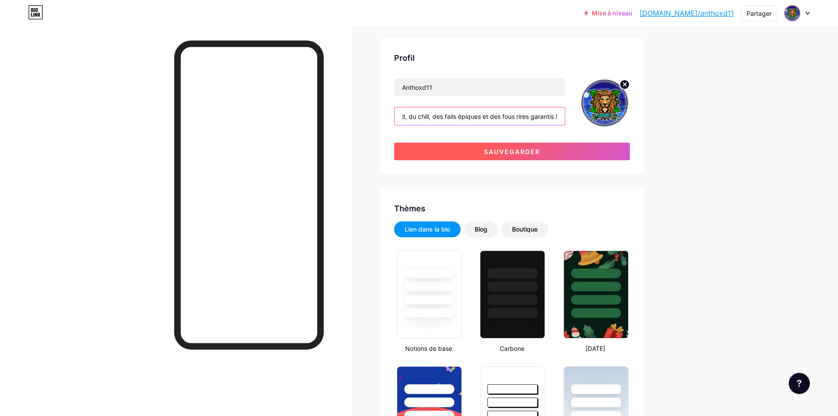 This screenshot has height=416, width=838. I want to click on font: Lien dans la bio, so click(427, 229).